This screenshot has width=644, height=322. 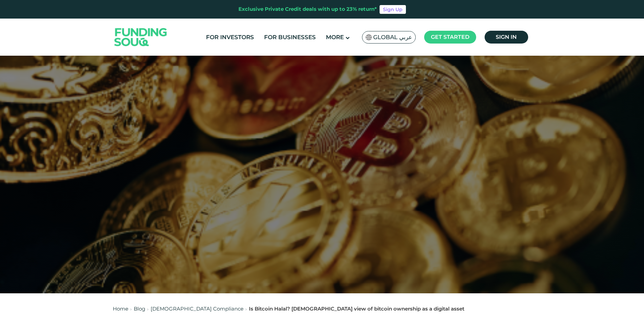 What do you see at coordinates (139, 308) in the screenshot?
I see `a: Blog` at bounding box center [139, 308].